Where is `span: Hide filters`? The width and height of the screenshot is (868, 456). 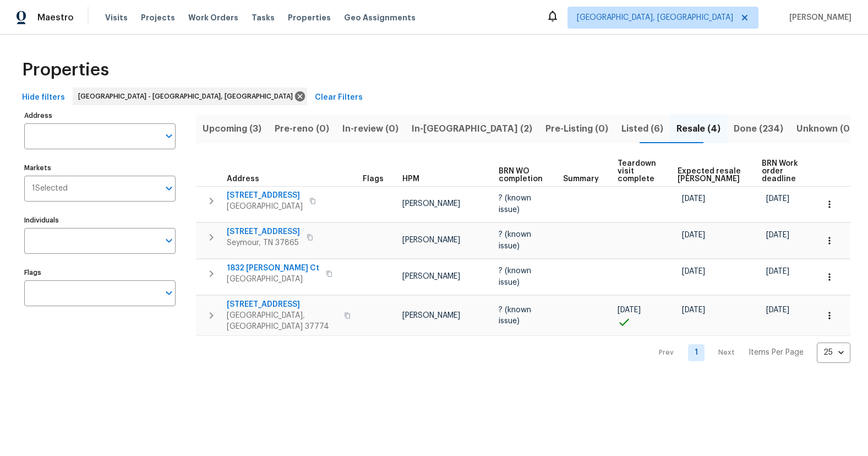 span: Hide filters is located at coordinates (44, 98).